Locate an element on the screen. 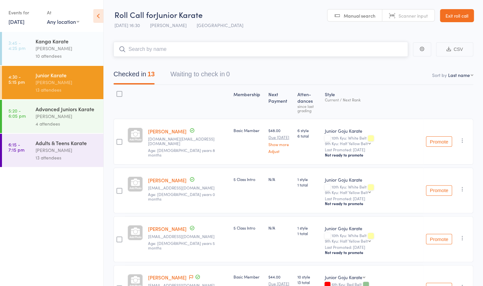  span: 6 total is located at coordinates (308, 136).